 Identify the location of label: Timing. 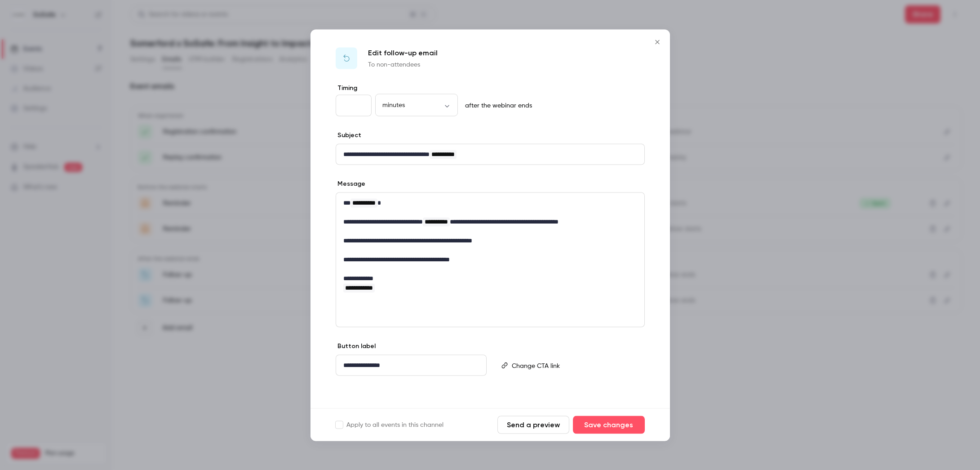
(490, 87).